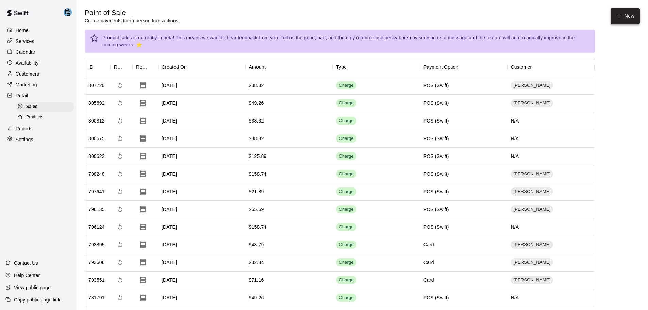 The height and width of the screenshot is (310, 648). What do you see at coordinates (69, 12) in the screenshot?
I see `div: MNS Facility Support` at bounding box center [69, 12].